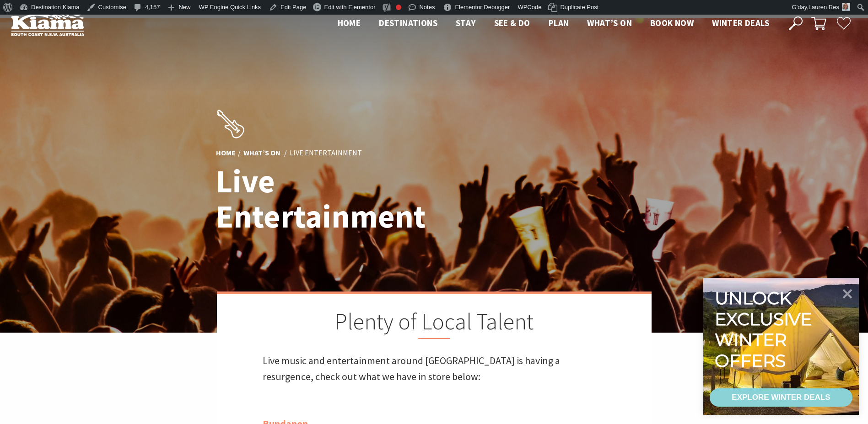 This screenshot has height=424, width=868. I want to click on li: Live Entertainment, so click(326, 153).